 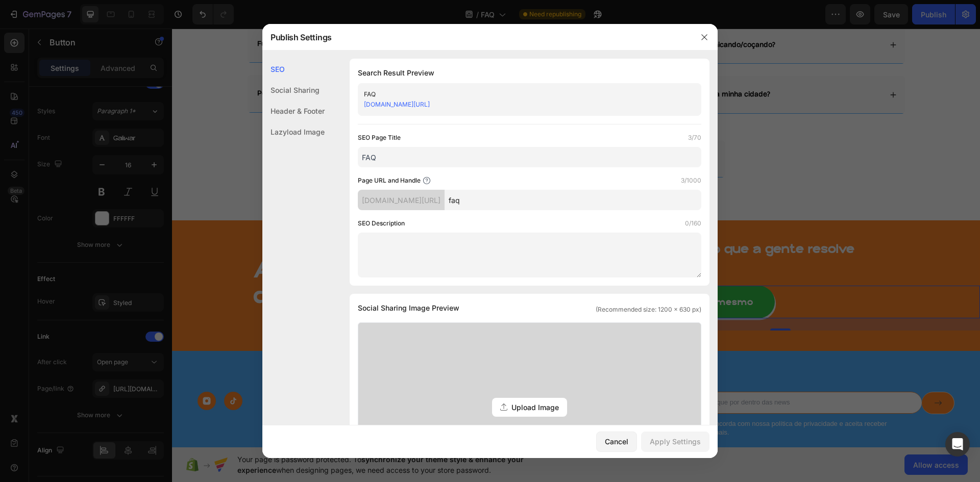 What do you see at coordinates (512, 274) in the screenshot?
I see `p: Fale conosco agora mesmo` at bounding box center [512, 274].